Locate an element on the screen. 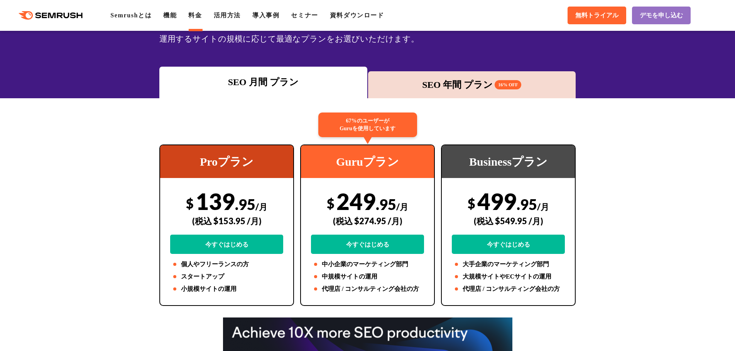 Image resolution: width=735 pixels, height=351 pixels. div: 249 is located at coordinates (367, 221).